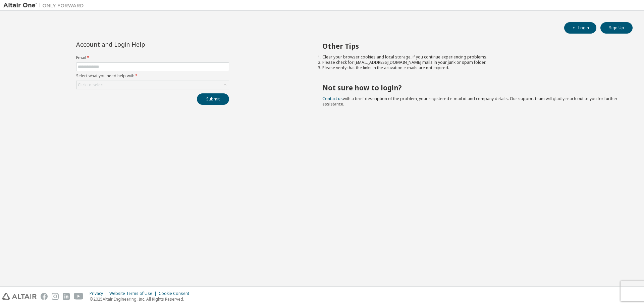 The height and width of the screenshot is (306, 644). I want to click on div: Privacy, so click(99, 294).